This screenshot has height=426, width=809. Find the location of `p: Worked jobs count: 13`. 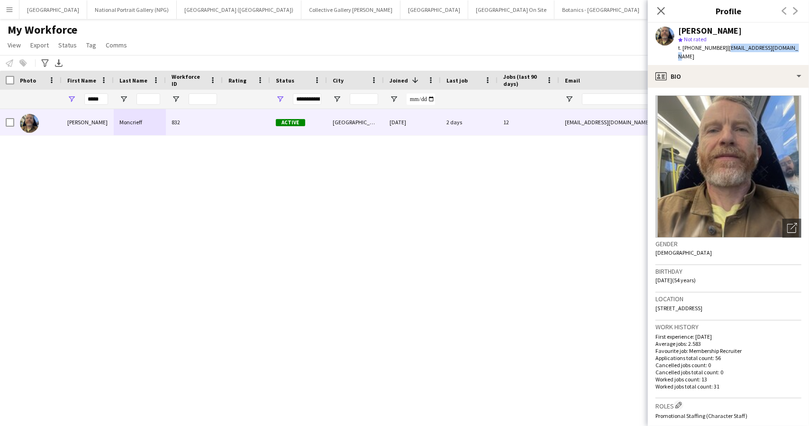

p: Worked jobs count: 13 is located at coordinates (729, 379).